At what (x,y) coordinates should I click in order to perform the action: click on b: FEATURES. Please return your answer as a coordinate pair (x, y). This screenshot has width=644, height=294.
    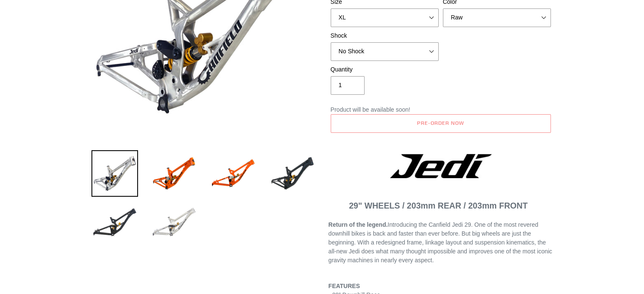
    Looking at the image, I should click on (344, 286).